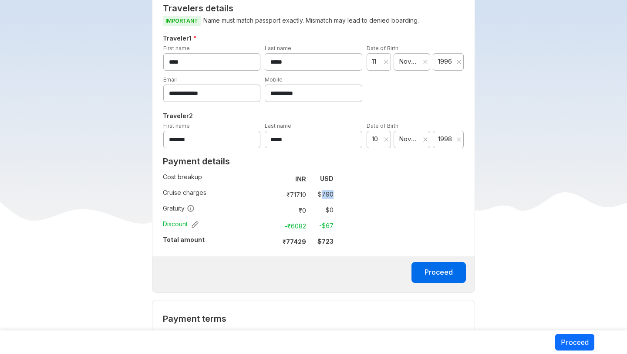  Describe the element at coordinates (170, 79) in the screenshot. I see `label: Email` at that location.